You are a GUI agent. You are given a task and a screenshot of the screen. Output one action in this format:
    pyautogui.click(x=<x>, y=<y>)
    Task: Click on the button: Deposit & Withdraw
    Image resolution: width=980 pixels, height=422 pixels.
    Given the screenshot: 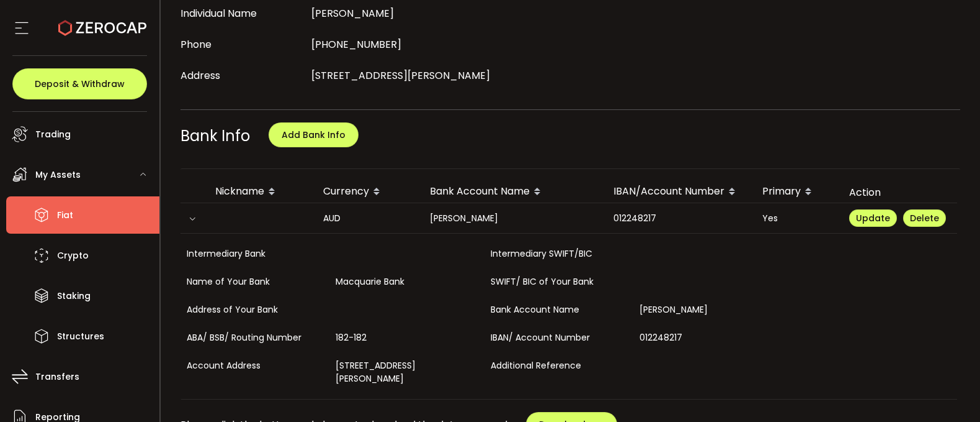 What is the action you would take?
    pyautogui.click(x=79, y=84)
    